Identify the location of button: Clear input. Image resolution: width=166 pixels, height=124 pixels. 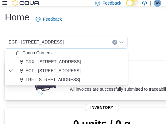
(115, 42).